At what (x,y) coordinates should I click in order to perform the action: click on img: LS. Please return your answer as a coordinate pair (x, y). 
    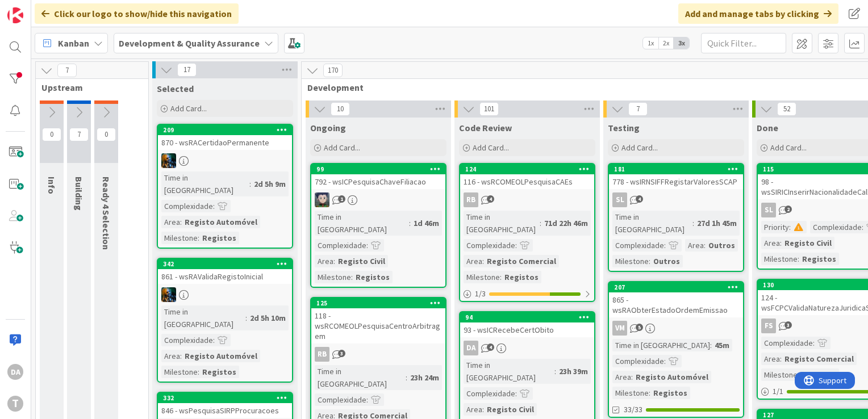
    Looking at the image, I should click on (322, 200).